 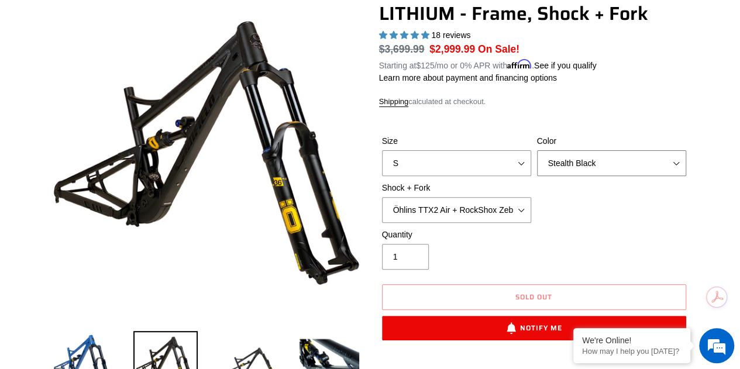 What do you see at coordinates (632, 341) in the screenshot?
I see `div: We're Online!` at bounding box center [632, 341].